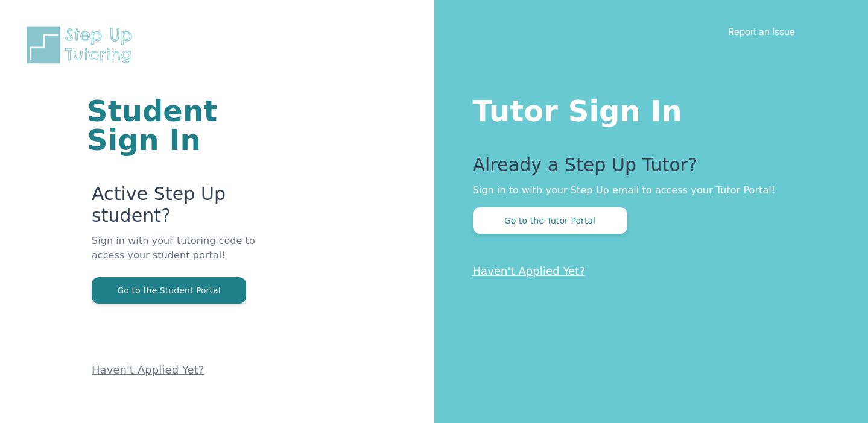  What do you see at coordinates (550, 220) in the screenshot?
I see `a: Go to the Tutor Portal` at bounding box center [550, 220].